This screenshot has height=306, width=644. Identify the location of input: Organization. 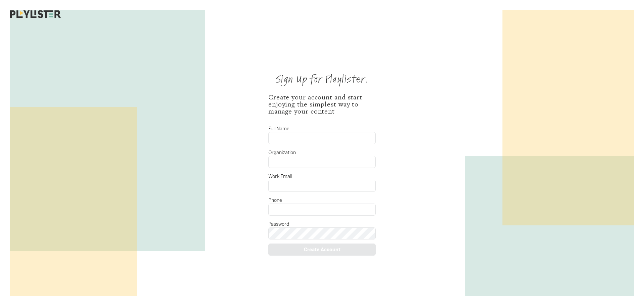
(322, 162).